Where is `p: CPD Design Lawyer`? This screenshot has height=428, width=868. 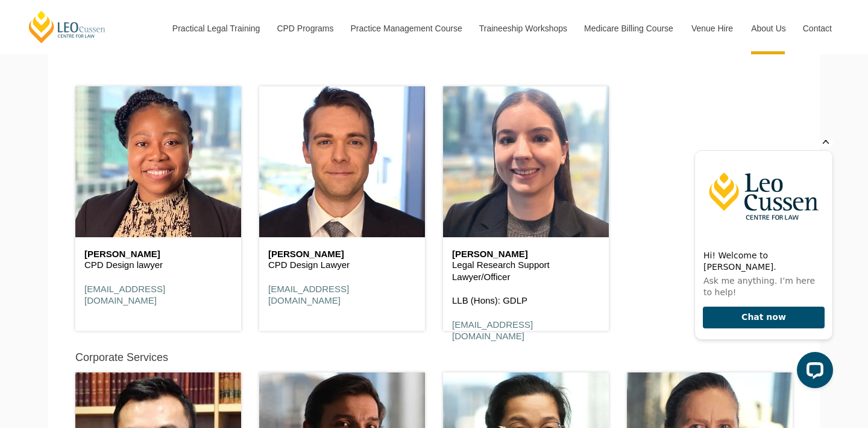
p: CPD Design Lawyer is located at coordinates (342, 265).